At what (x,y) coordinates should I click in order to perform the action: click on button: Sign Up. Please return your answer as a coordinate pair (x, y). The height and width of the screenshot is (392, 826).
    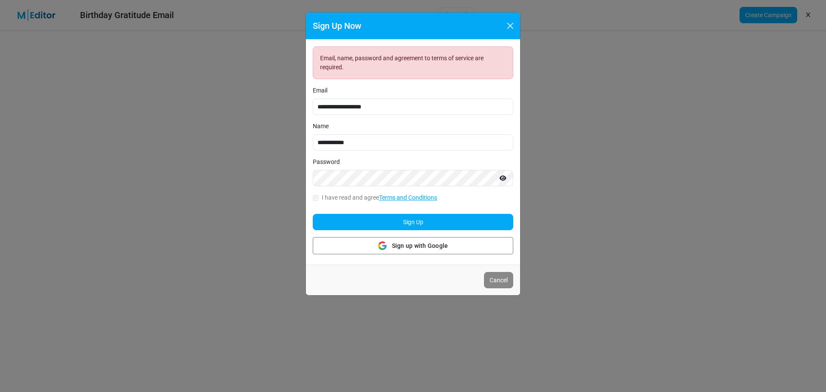
    Looking at the image, I should click on (413, 222).